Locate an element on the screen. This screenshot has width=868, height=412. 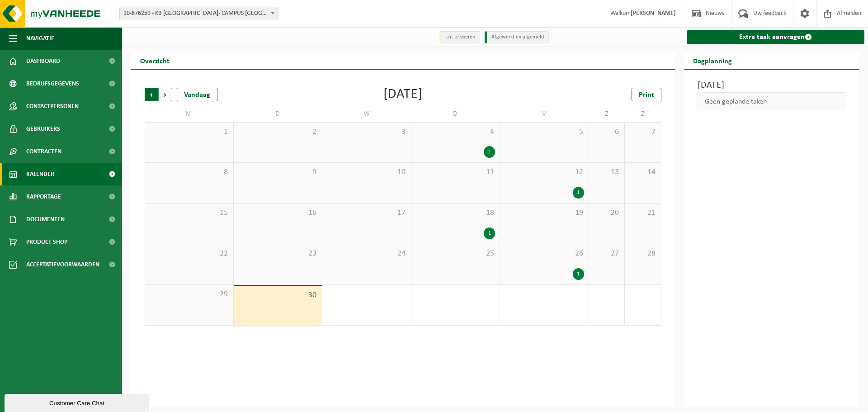
span: Print is located at coordinates (646, 95).